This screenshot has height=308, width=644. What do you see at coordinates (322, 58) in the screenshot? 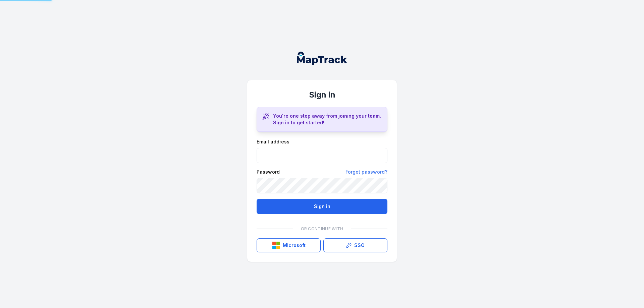
I see `nav: Global` at bounding box center [322, 58].